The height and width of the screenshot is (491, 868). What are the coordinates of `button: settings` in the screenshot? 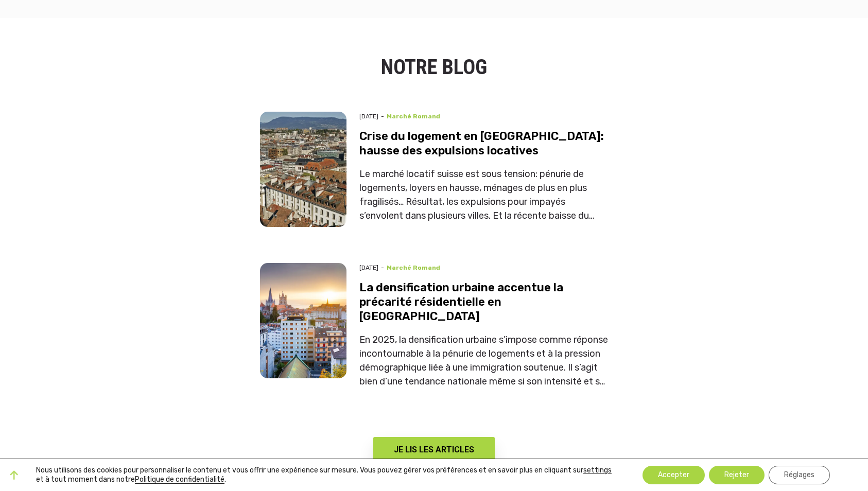 It's located at (597, 471).